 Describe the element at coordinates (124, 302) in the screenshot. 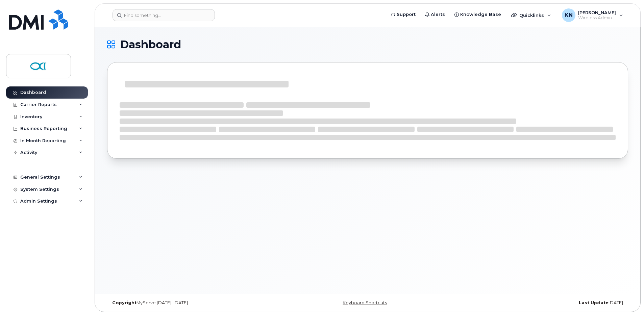

I see `strong: Copyright` at that location.